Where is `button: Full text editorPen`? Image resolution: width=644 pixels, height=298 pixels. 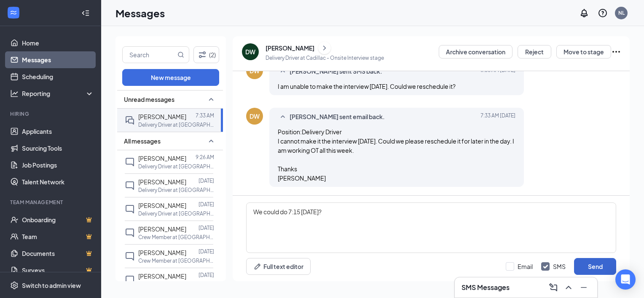
button: Full text editorPen is located at coordinates (278, 267).